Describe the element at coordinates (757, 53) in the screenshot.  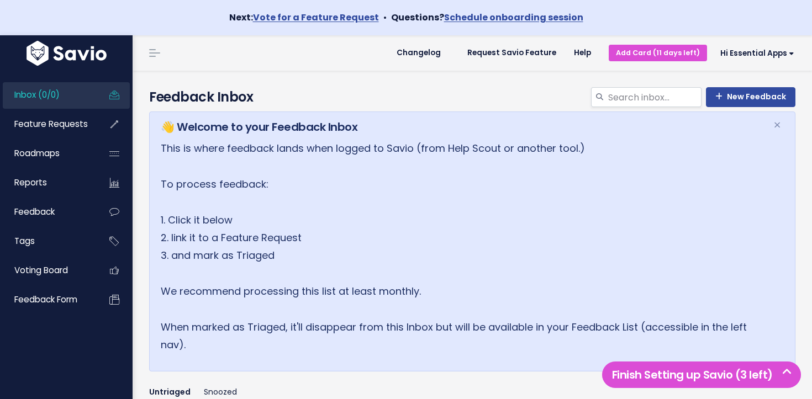
I see `span: Hi Essential Apps` at that location.